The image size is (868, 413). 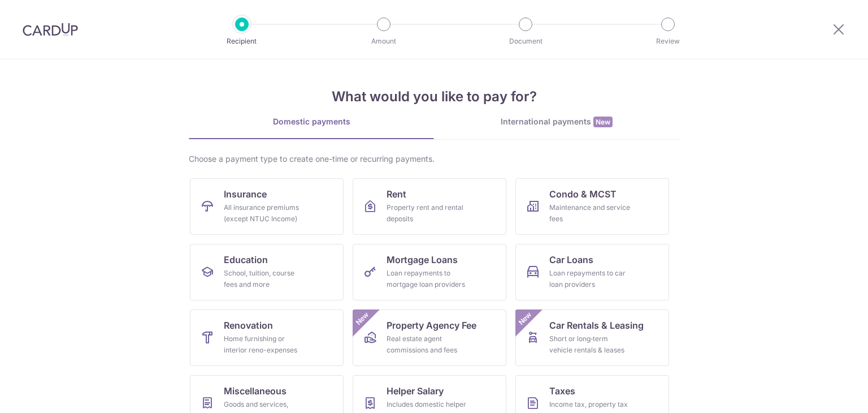 What do you see at coordinates (242, 41) in the screenshot?
I see `p: Recipient` at bounding box center [242, 41].